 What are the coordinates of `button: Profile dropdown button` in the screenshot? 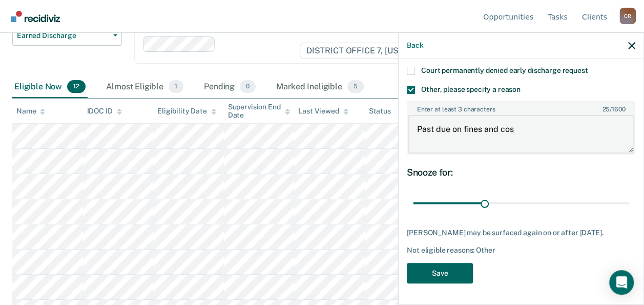 It's located at (627, 16).